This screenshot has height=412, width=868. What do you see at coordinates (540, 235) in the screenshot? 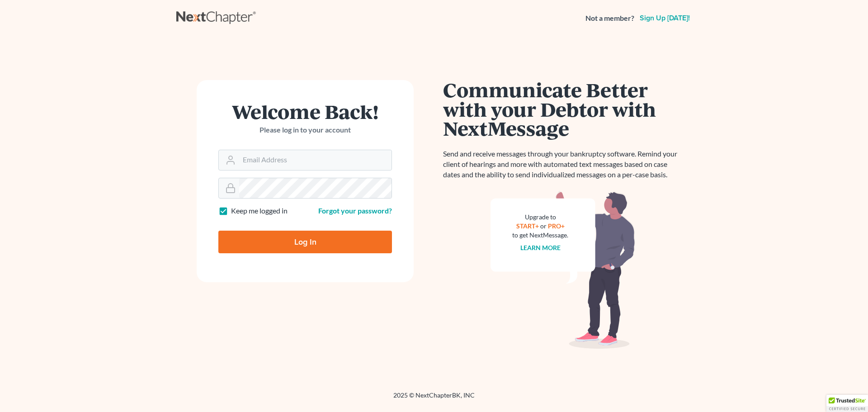
I see `div: to get NextMessage.` at bounding box center [540, 235].